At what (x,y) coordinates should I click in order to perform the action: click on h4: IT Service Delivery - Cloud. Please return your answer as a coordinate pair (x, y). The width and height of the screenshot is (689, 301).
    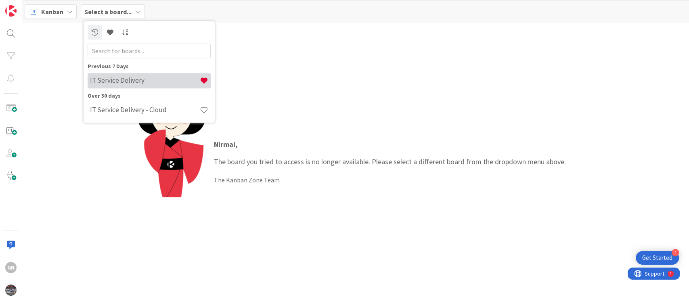
    Looking at the image, I should click on (145, 110).